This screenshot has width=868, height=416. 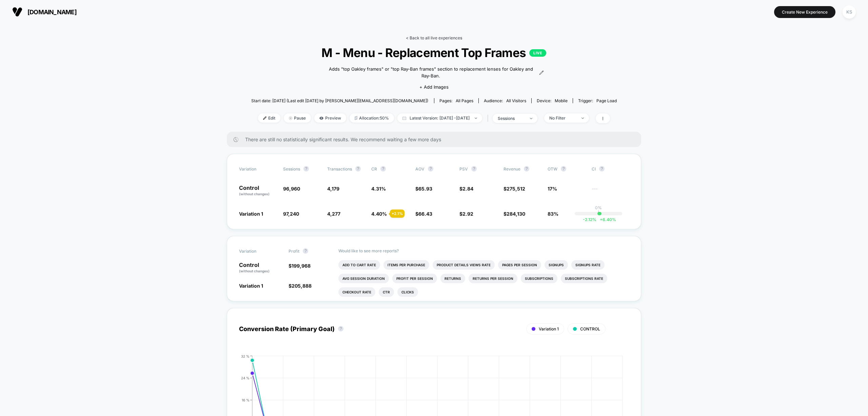 What do you see at coordinates (397, 213) in the screenshot?
I see `div: + 2.1 %` at bounding box center [397, 213].